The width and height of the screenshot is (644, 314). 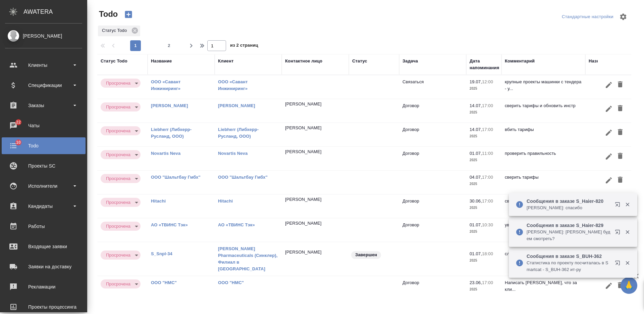 I want to click on div: Задача, so click(x=410, y=61).